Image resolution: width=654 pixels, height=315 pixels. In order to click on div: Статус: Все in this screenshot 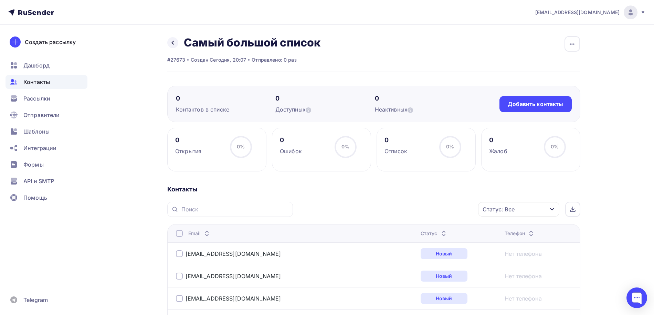, I will do `click(498, 209)`.